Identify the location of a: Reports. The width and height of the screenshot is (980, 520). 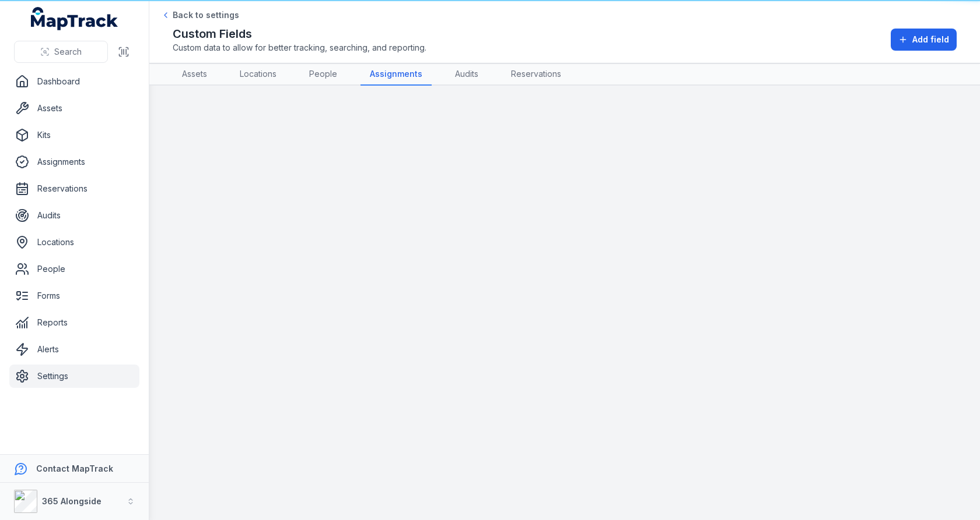
(74, 323).